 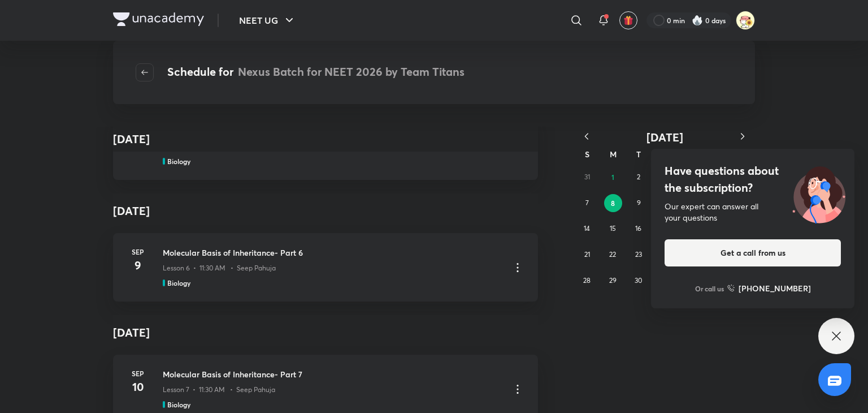 What do you see at coordinates (637, 280) in the screenshot?
I see `abbr: September 30, 2025` at bounding box center [637, 280].